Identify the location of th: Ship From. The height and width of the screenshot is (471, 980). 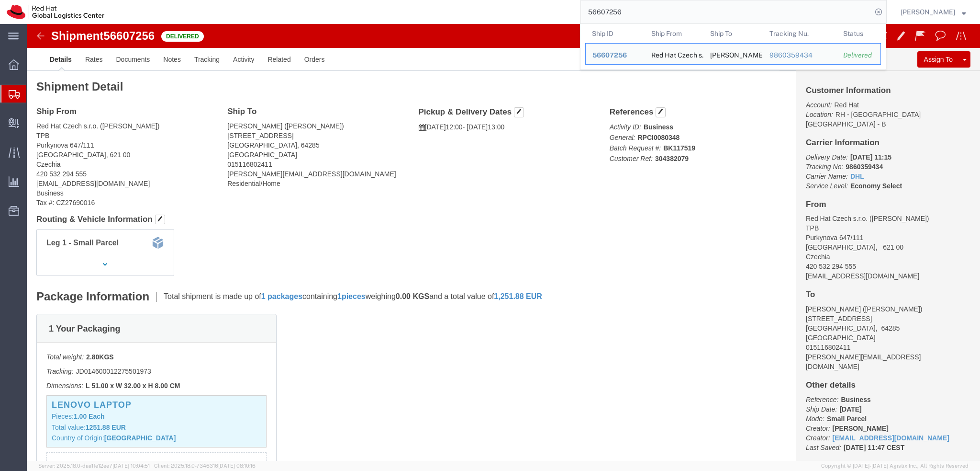
(674, 34).